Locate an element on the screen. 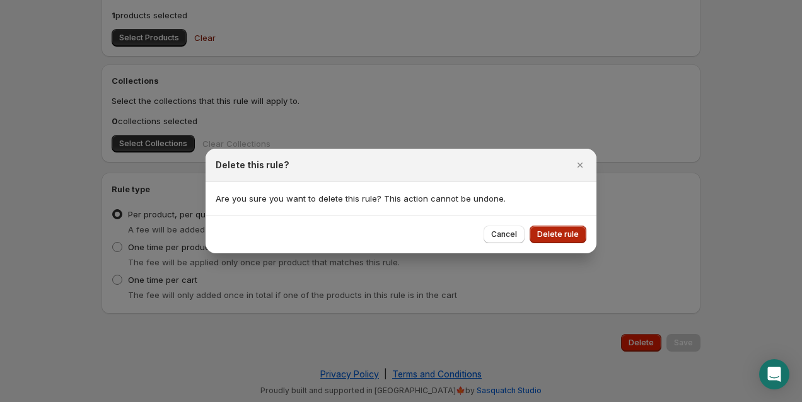 Image resolution: width=802 pixels, height=402 pixels. p: Are you sure you want to delete this rule? This action cannot be undone. is located at coordinates (401, 199).